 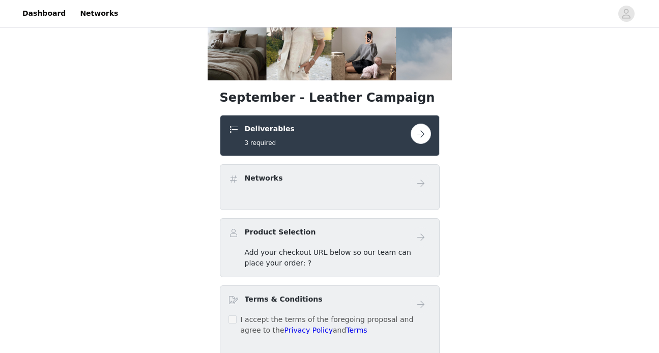 What do you see at coordinates (280, 232) in the screenshot?
I see `h4: Product Selection` at bounding box center [280, 232].